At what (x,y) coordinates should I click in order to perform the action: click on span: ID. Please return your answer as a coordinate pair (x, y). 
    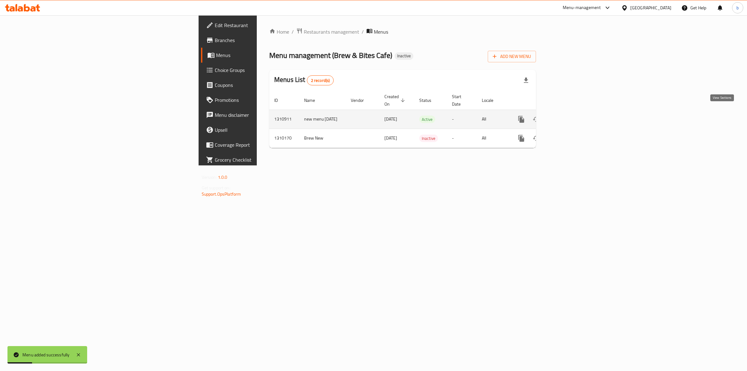
    Looking at the image, I should click on (280, 100).